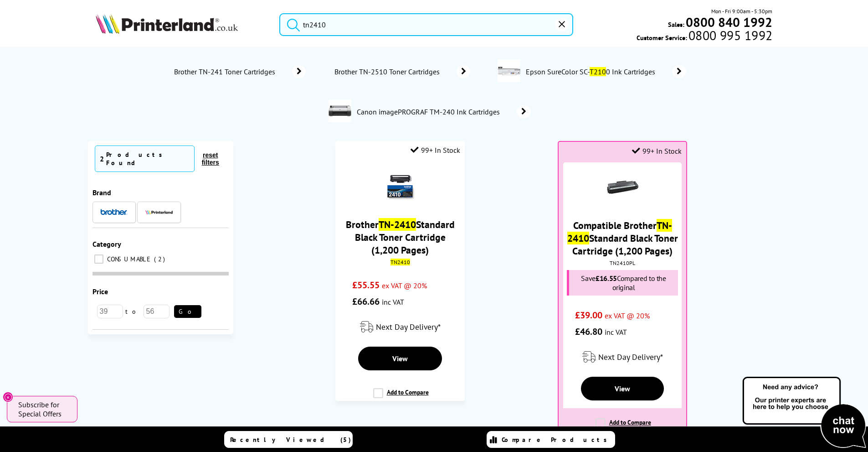  What do you see at coordinates (340, 111) in the screenshot?
I see `img: 6242C003-deptimage.jpg` at bounding box center [340, 111].